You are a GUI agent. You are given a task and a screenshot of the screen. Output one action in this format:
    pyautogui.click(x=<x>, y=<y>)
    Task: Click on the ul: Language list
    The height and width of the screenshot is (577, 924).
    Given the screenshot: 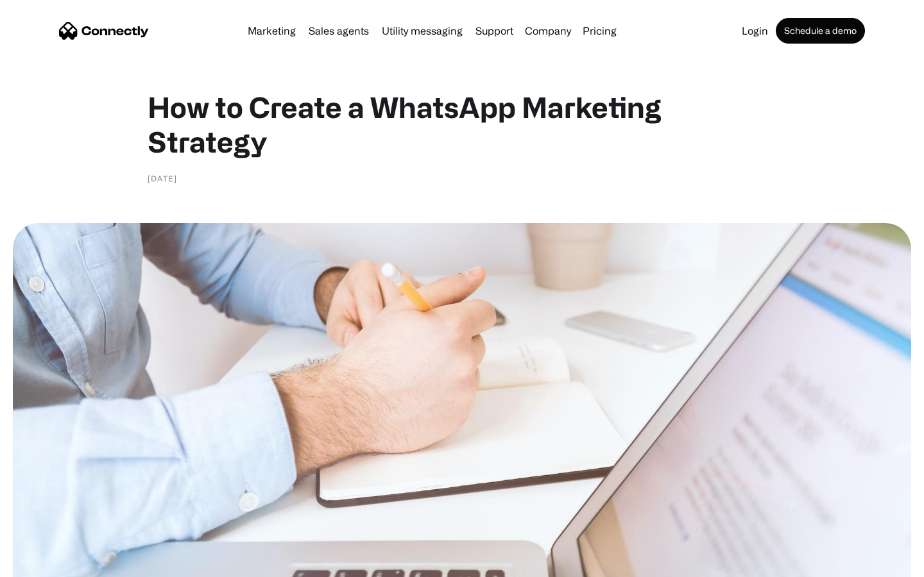 What is the action you would take?
    pyautogui.click(x=52, y=563)
    